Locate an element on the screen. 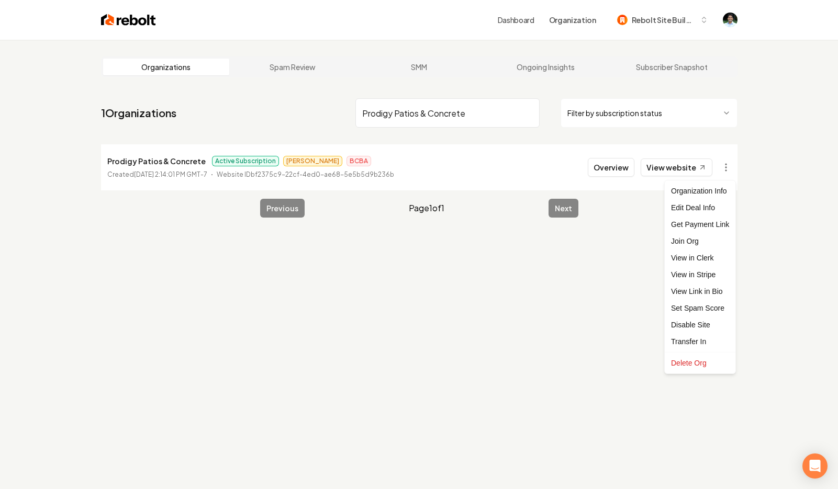  div: Transfer In is located at coordinates (700, 342).